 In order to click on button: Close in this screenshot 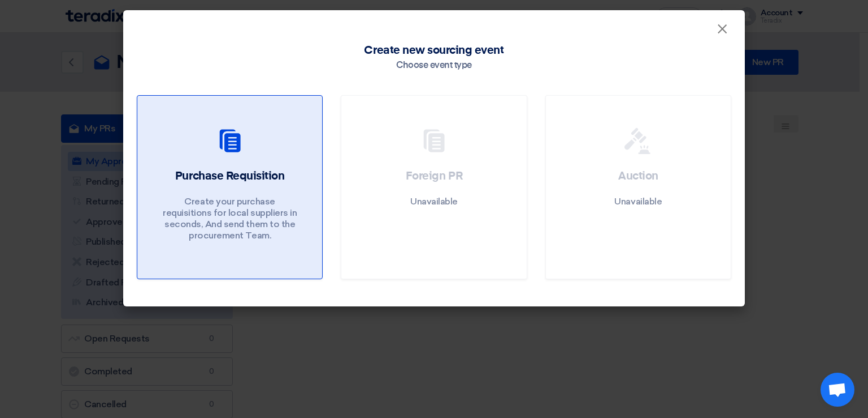, I will do `click(722, 30)`.